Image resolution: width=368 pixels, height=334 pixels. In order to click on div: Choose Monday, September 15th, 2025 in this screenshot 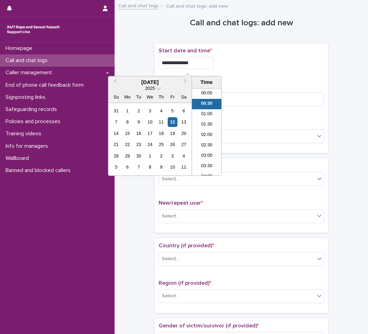, I will do `click(127, 133)`.